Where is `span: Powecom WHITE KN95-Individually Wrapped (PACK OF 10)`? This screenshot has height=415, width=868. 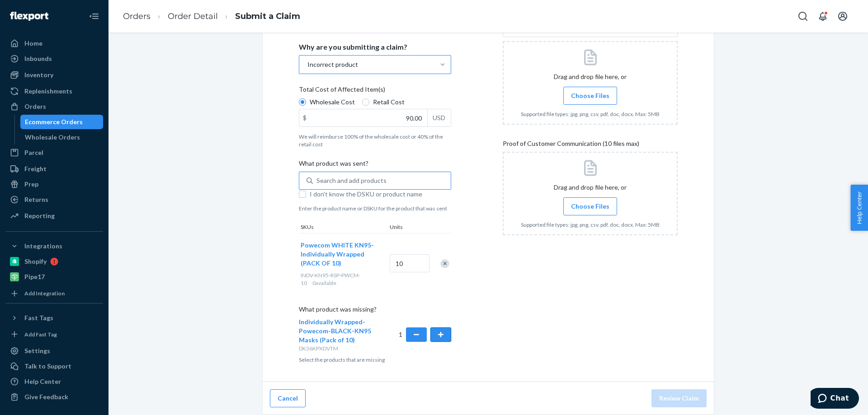 span: Powecom WHITE KN95-Individually Wrapped (PACK OF 10) is located at coordinates (337, 254).